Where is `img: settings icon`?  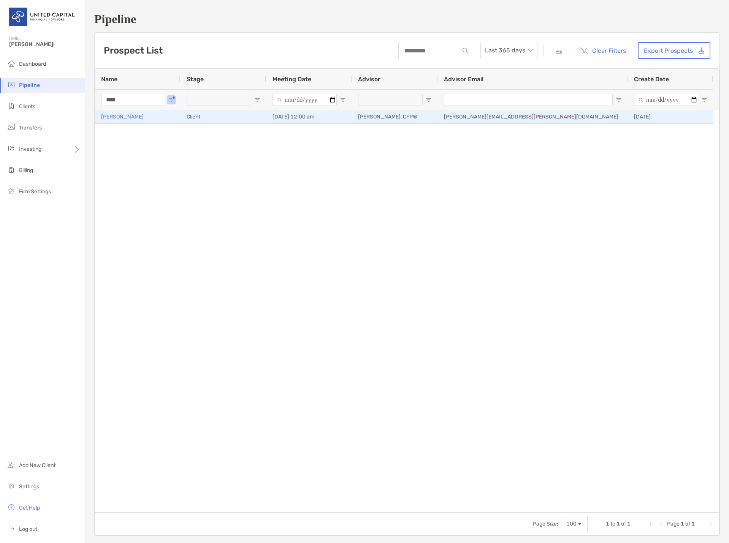 img: settings icon is located at coordinates (11, 486).